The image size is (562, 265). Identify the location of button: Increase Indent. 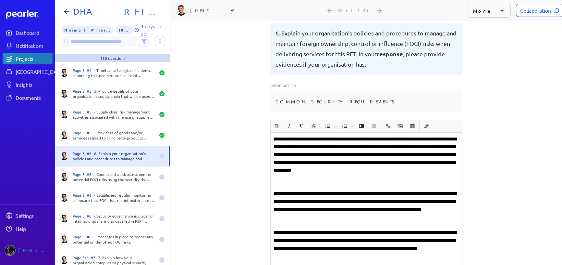
(362, 126).